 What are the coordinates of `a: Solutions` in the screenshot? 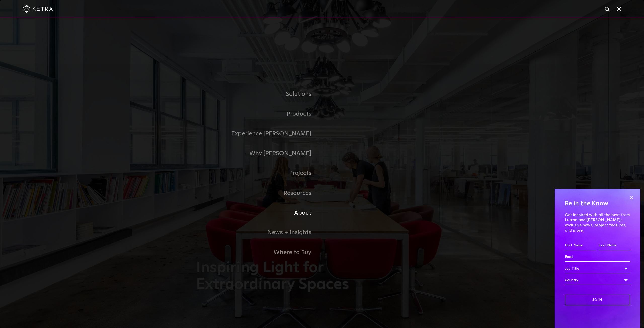 It's located at (259, 94).